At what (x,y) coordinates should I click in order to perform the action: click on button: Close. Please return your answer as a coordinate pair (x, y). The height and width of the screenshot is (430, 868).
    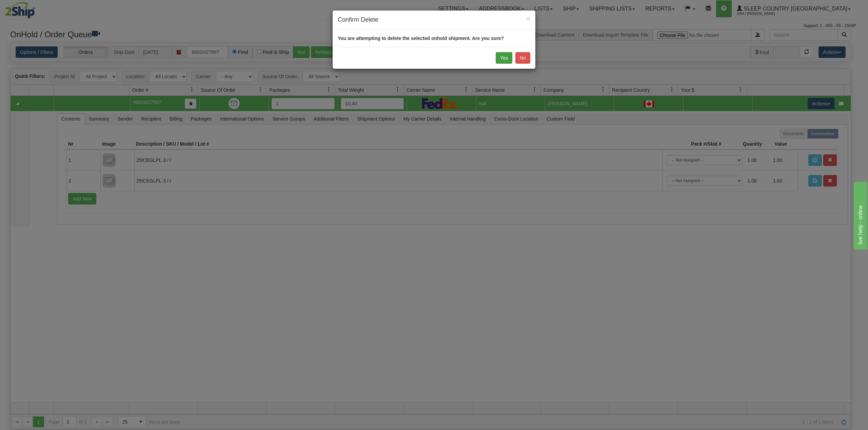
    Looking at the image, I should click on (528, 18).